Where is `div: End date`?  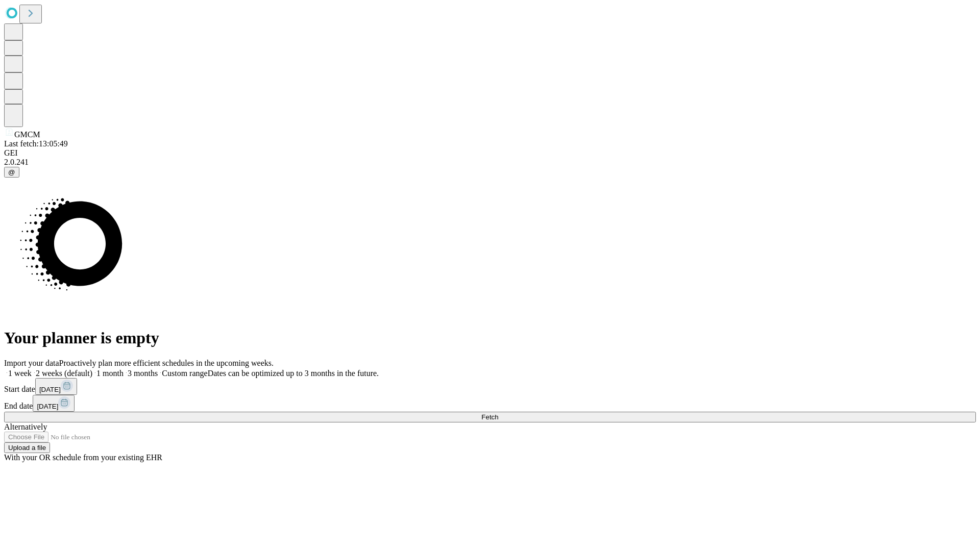
div: End date is located at coordinates (490, 404).